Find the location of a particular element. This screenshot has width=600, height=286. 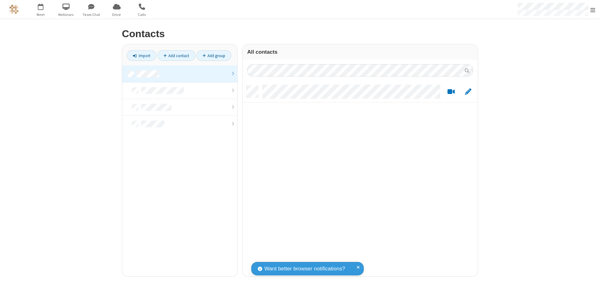

span: Calls is located at coordinates (142, 15).